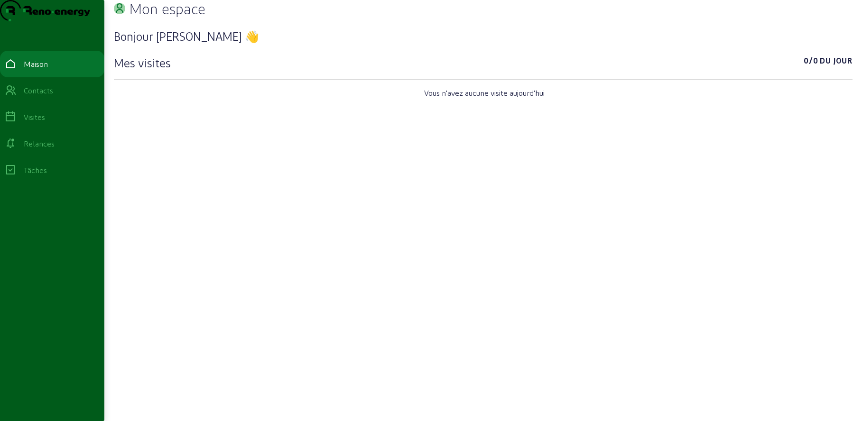  Describe the element at coordinates (142, 63) in the screenshot. I see `font: Mes visites` at that location.